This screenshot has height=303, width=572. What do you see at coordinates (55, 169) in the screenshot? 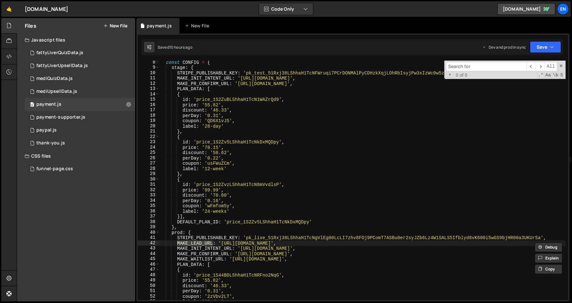
I see `div: funnel-page.css` at bounding box center [55, 169].